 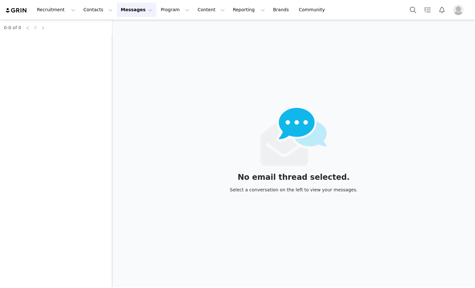 I want to click on li: 0, so click(x=35, y=28).